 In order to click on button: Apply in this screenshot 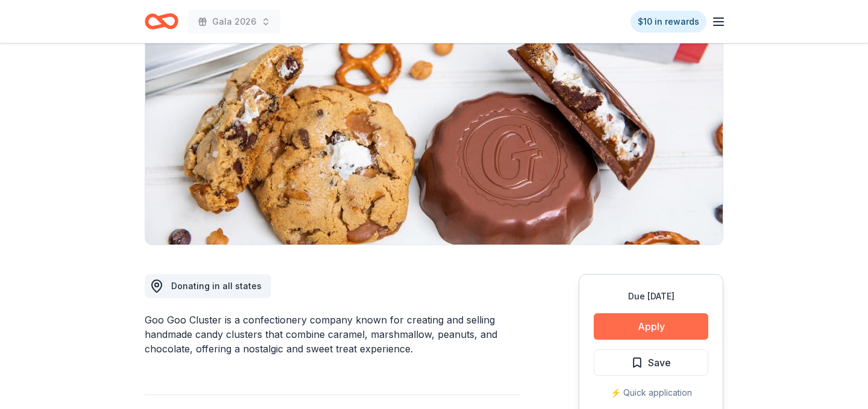, I will do `click(651, 326)`.